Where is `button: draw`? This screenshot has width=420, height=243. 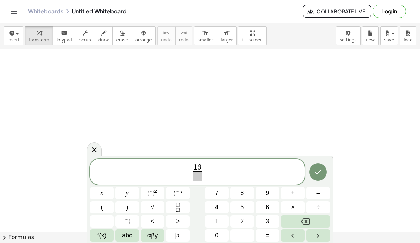
button: draw is located at coordinates (104, 36).